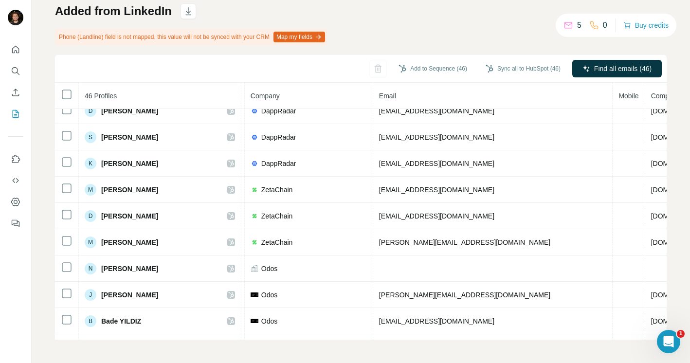 The height and width of the screenshot is (363, 690). I want to click on button: Feedback, so click(16, 223).